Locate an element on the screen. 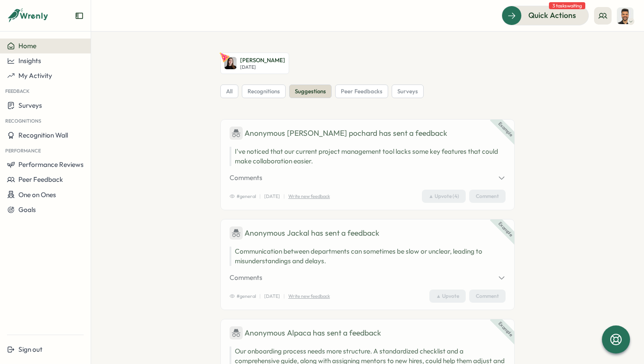 This screenshot has height=364, width=644. span: My Activity is located at coordinates (35, 75).